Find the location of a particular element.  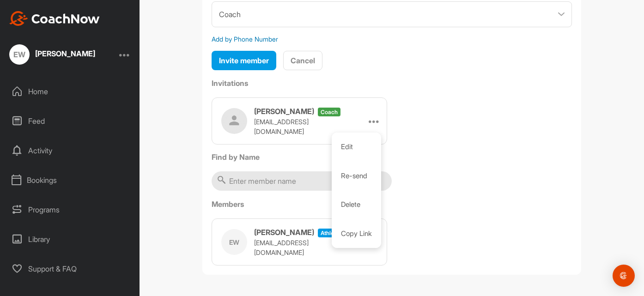

li: Copy Link is located at coordinates (356, 234).